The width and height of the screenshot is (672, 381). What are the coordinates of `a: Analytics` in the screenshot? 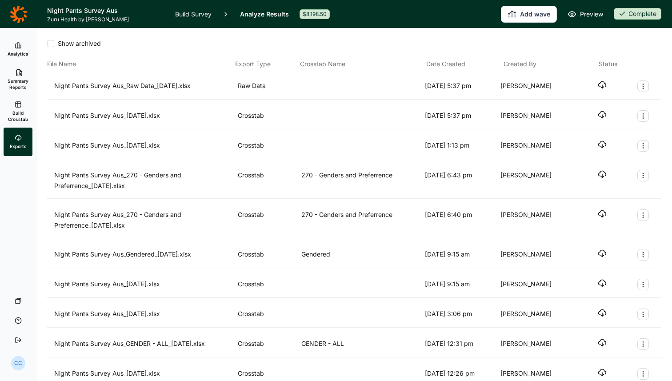 It's located at (18, 49).